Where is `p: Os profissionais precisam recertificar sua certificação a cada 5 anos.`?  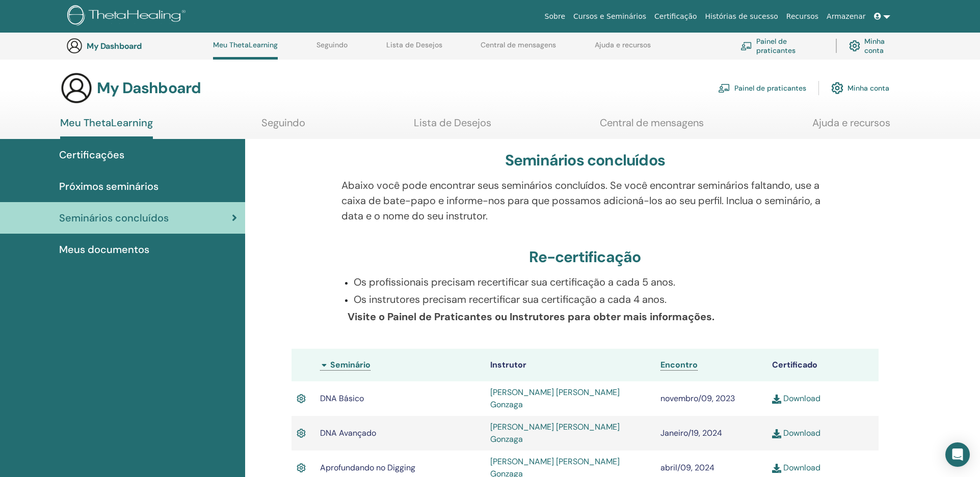
p: Os profissionais precisam recertificar sua certificação a cada 5 anos. is located at coordinates (591, 282).